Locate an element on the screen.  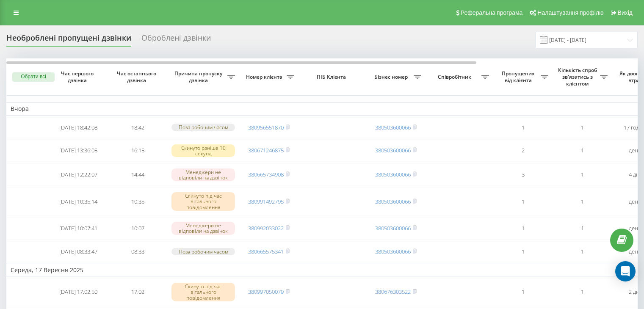
td: 18:42 is located at coordinates (138, 127).